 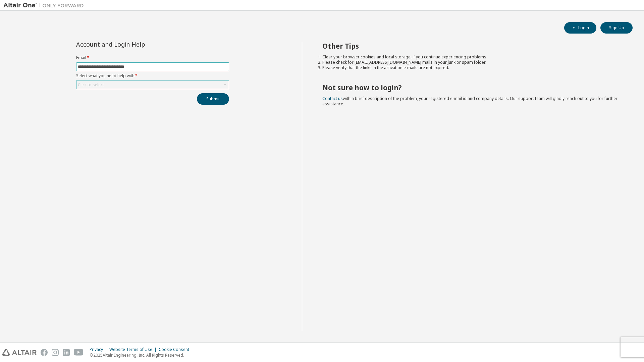 I want to click on img: altair_logo.svg, so click(x=19, y=353).